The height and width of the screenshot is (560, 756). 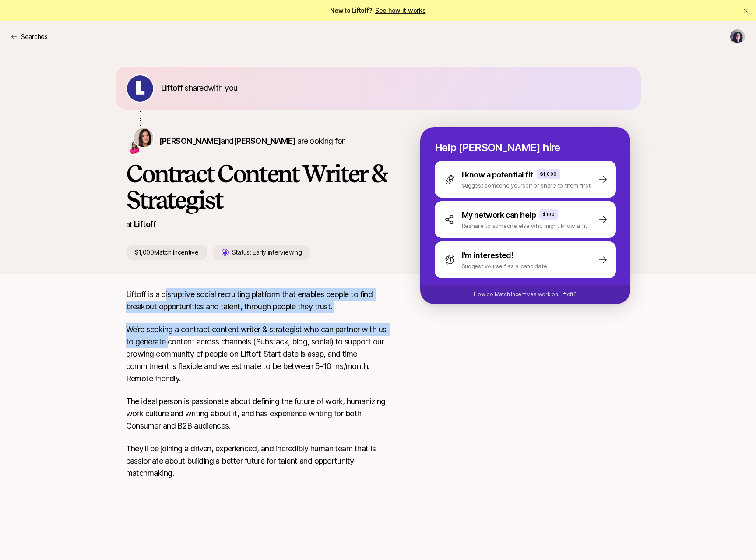 What do you see at coordinates (497, 175) in the screenshot?
I see `p: I know a potential fit` at bounding box center [497, 175].